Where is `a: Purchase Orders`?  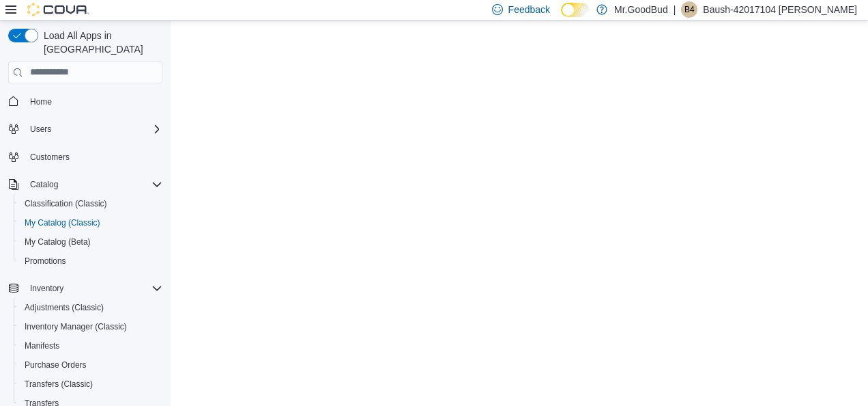
a: Purchase Orders is located at coordinates (56, 365).